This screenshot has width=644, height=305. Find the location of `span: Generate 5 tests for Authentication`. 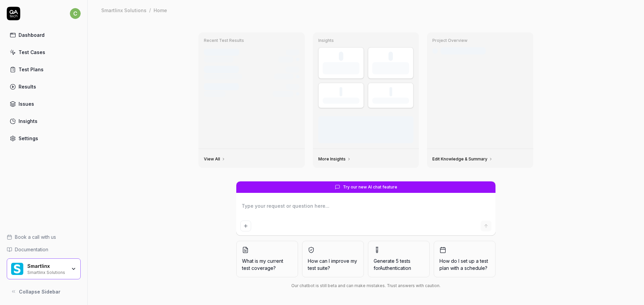

span: Generate 5 tests for Authentication is located at coordinates (392, 264).